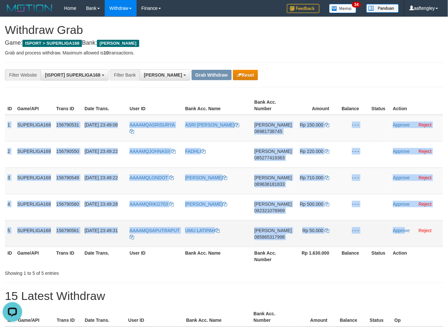  What do you see at coordinates (224, 30) in the screenshot?
I see `h1: Withdraw Grab` at bounding box center [224, 30].